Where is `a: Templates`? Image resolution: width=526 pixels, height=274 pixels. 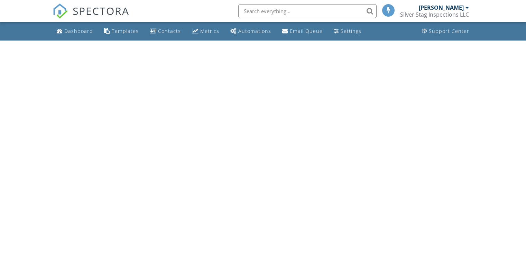
a: Templates is located at coordinates (121, 31).